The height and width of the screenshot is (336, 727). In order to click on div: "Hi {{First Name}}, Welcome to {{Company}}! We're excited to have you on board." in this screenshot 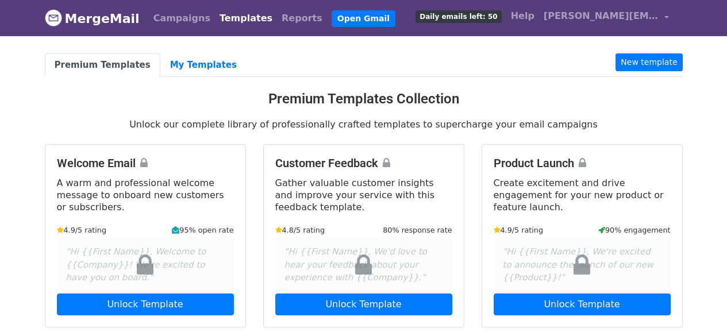, I will do `click(145, 265)`.